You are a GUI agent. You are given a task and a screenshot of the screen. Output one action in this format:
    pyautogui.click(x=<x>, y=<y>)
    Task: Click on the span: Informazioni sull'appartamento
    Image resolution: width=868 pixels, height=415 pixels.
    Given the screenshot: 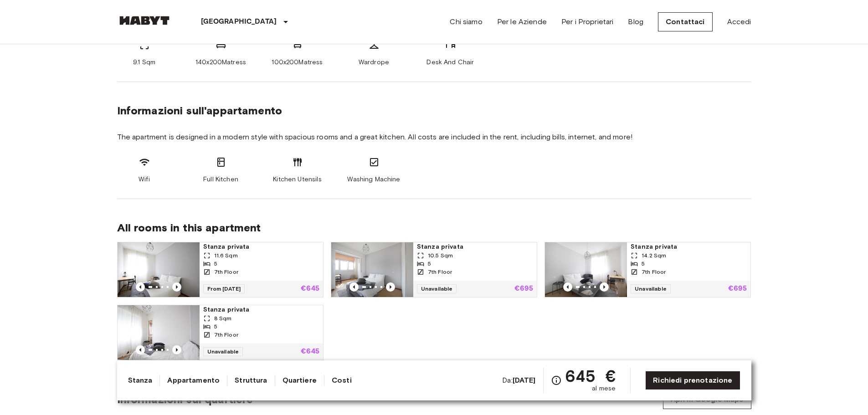 What is the action you would take?
    pyautogui.click(x=200, y=110)
    